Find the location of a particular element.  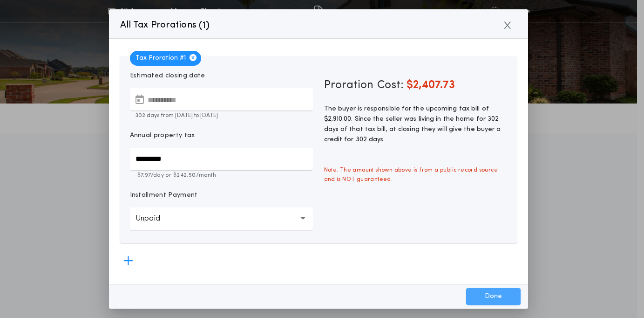

span: $2,407.73 is located at coordinates (431, 85).